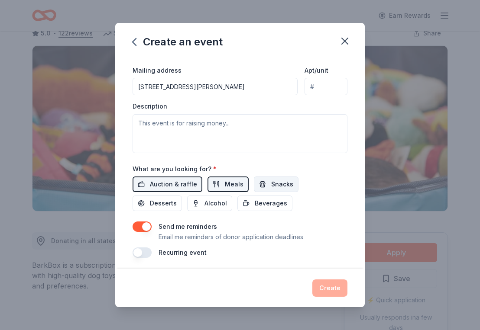  I want to click on label: Recurring event, so click(182, 252).